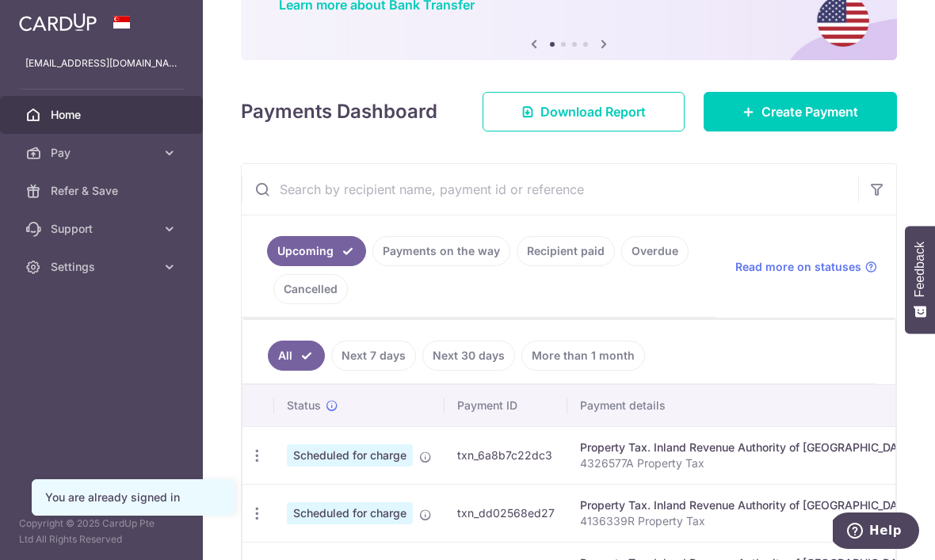 Image resolution: width=935 pixels, height=560 pixels. I want to click on span: Create Payment, so click(810, 112).